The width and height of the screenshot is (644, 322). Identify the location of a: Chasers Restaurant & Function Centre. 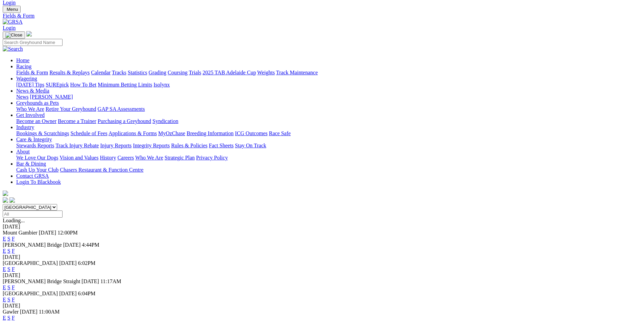
(101, 170).